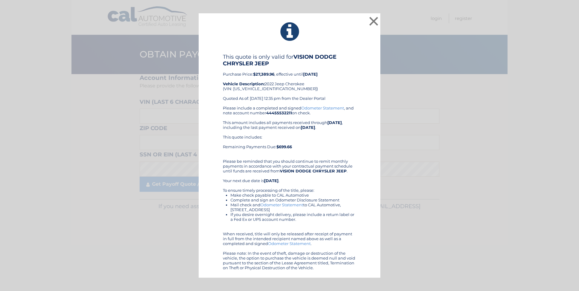 This screenshot has height=291, width=579. Describe the element at coordinates (290, 144) in the screenshot. I see `div: This quote includes: Remaining Payments Due:` at that location.